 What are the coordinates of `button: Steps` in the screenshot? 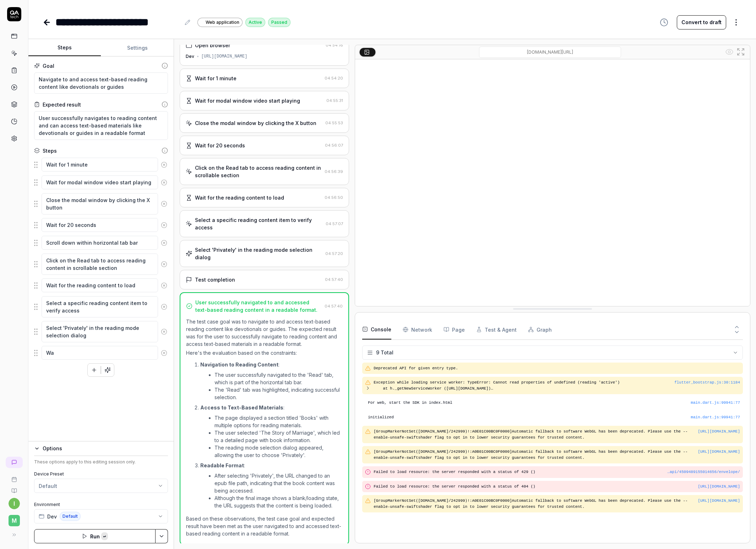 It's located at (65, 48).